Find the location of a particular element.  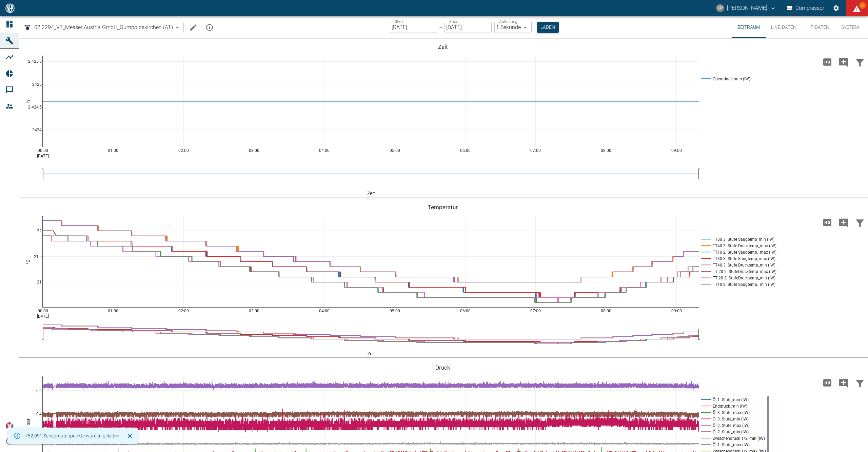

button: Zeitraum is located at coordinates (749, 27).